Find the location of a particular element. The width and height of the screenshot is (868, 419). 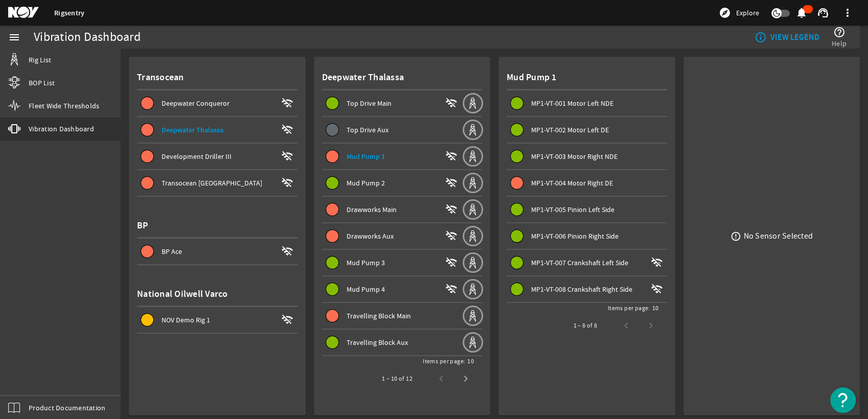

mat-icon: support_agent is located at coordinates (823, 13).